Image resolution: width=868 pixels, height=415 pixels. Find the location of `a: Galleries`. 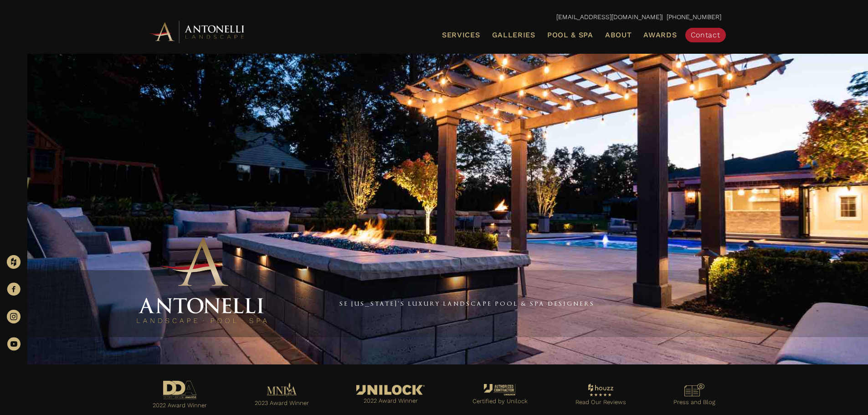

a: Galleries is located at coordinates (514, 35).